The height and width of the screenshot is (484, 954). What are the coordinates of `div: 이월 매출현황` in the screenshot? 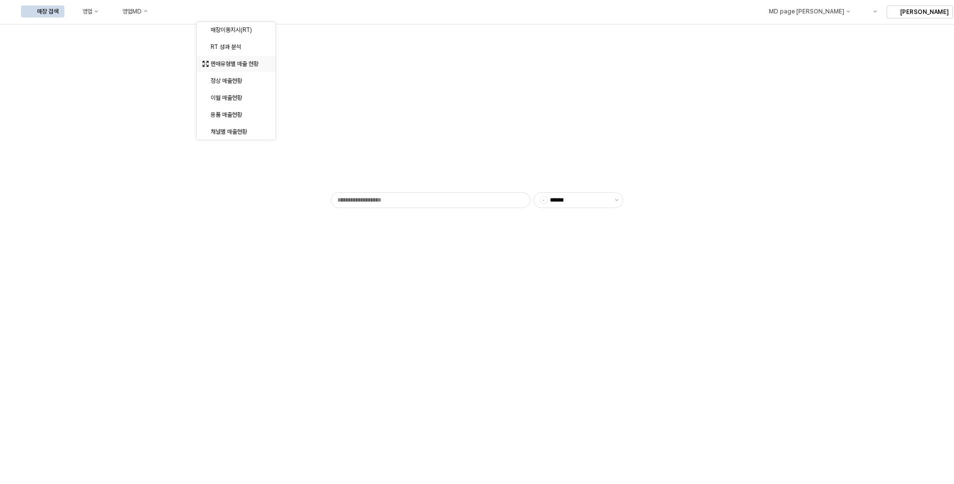 It's located at (237, 98).